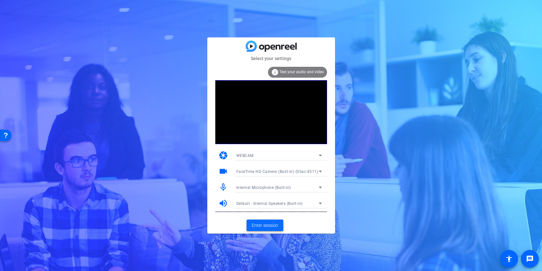 The height and width of the screenshot is (271, 542). I want to click on mat-icon: accessibility, so click(509, 259).